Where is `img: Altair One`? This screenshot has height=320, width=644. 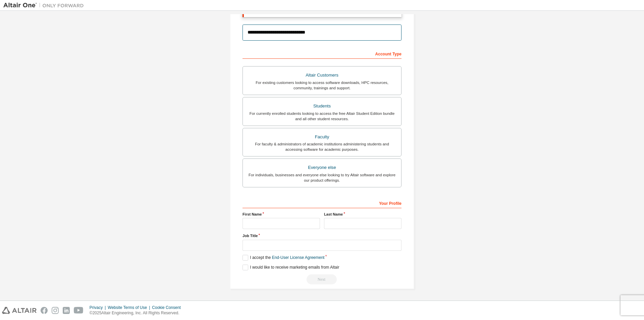
img: Altair One is located at coordinates (46, 5).